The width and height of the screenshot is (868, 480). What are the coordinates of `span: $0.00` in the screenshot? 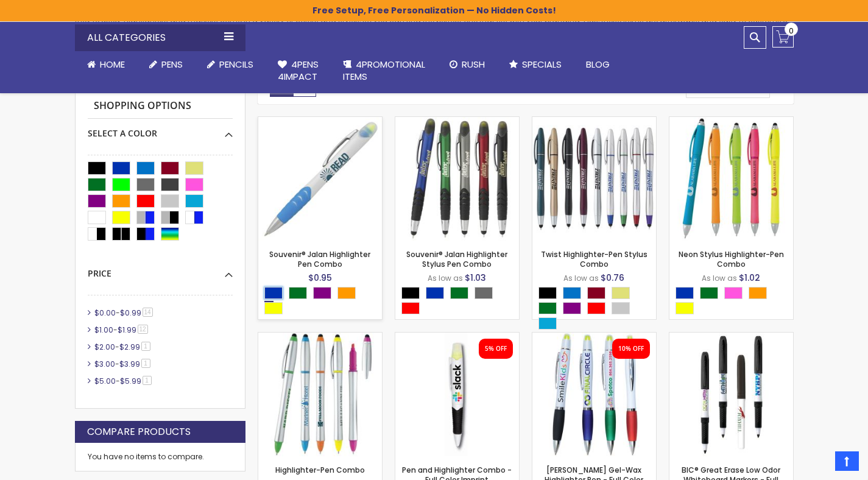 It's located at (105, 312).